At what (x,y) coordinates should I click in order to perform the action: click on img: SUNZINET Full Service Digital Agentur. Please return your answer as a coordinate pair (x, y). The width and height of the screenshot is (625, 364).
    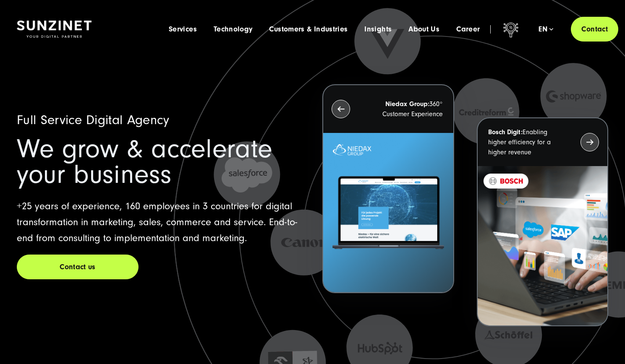
    Looking at the image, I should click on (54, 30).